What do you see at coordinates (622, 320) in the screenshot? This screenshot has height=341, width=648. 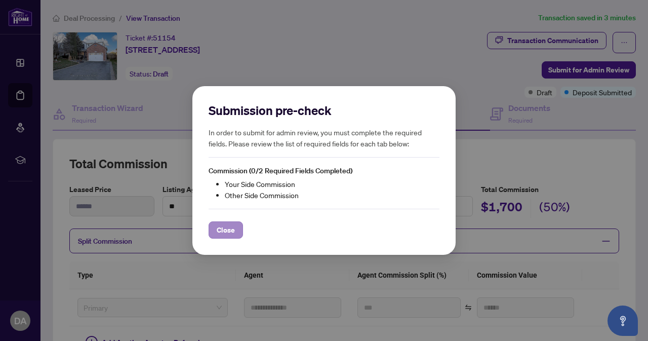 I see `button: Open asap` at bounding box center [622, 320].